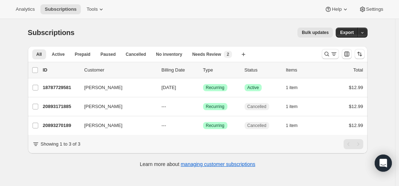 Image resolution: width=399 pixels, height=186 pixels. Describe the element at coordinates (346, 32) in the screenshot. I see `span: Export` at that location.